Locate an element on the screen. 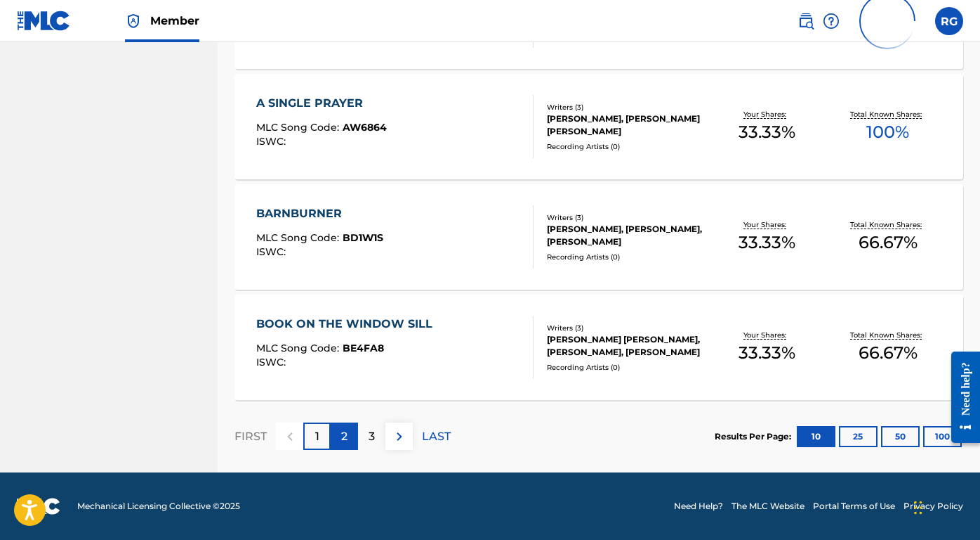 Image resolution: width=980 pixels, height=540 pixels. img: logo is located at coordinates (39, 506).